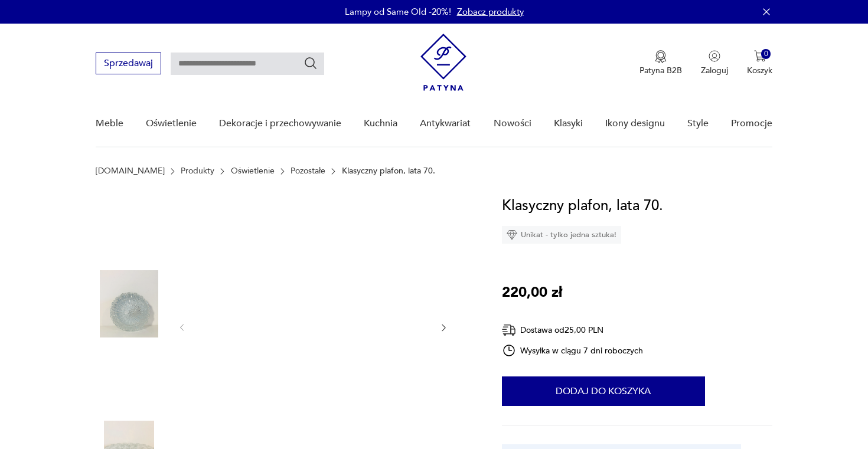 This screenshot has width=868, height=449. What do you see at coordinates (582, 206) in the screenshot?
I see `h1: Klasyczny plafon, lata 70.` at bounding box center [582, 206].